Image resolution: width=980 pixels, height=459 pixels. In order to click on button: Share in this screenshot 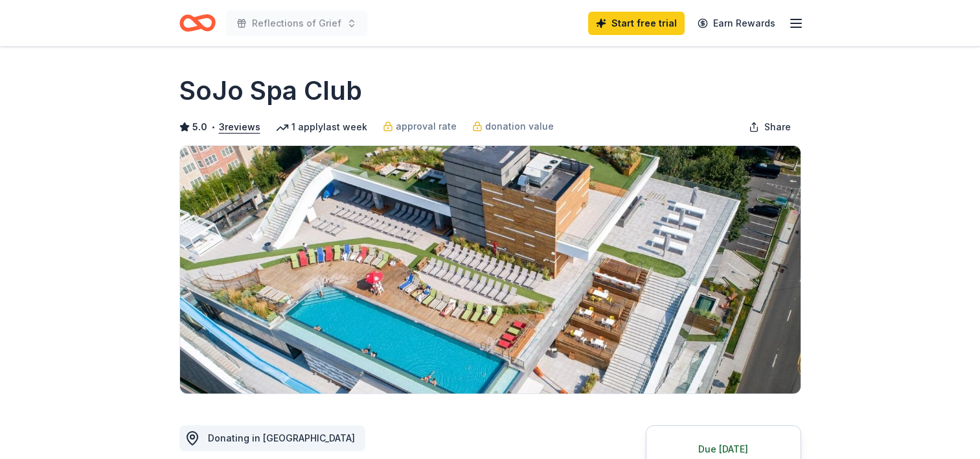, I will do `click(770, 127)`.